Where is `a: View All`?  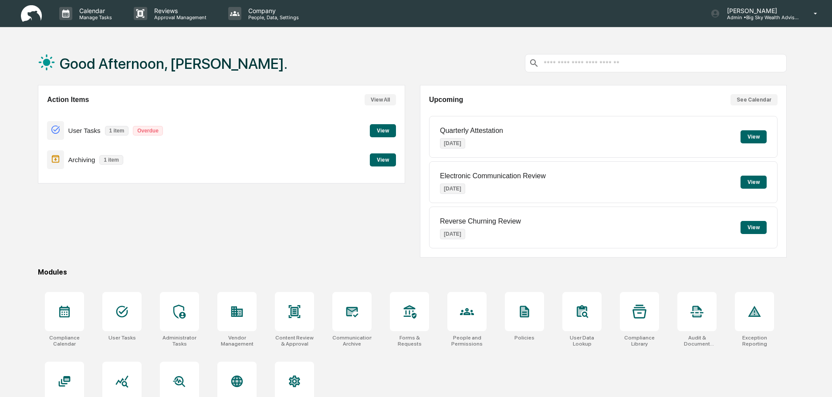
a: View All is located at coordinates (380, 100).